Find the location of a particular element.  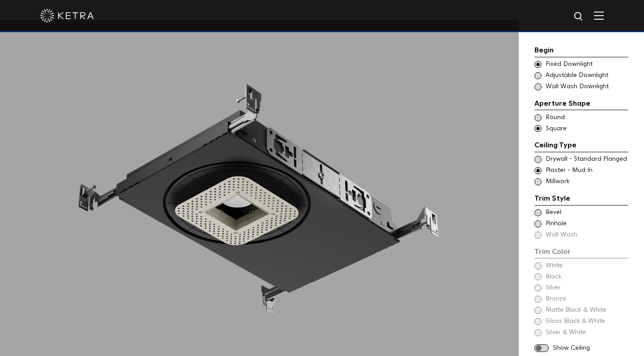

span: Plaster - Mud In is located at coordinates (586, 170).